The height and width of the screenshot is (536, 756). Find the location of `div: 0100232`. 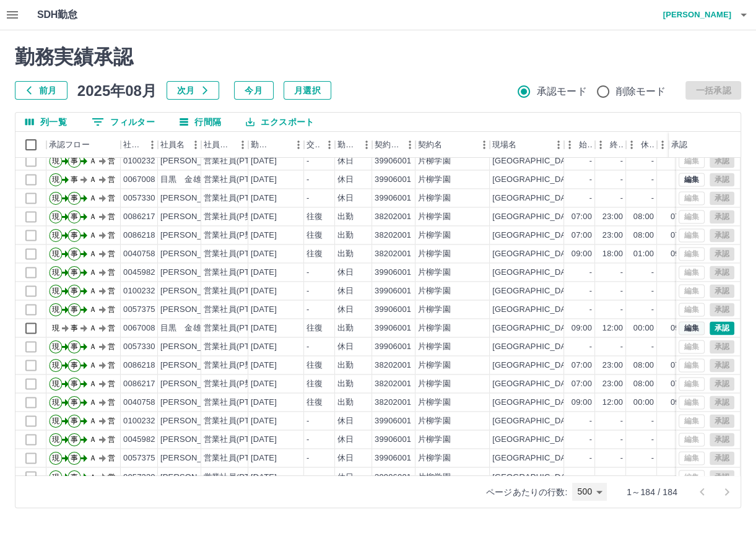

div: 0100232 is located at coordinates (139, 161).